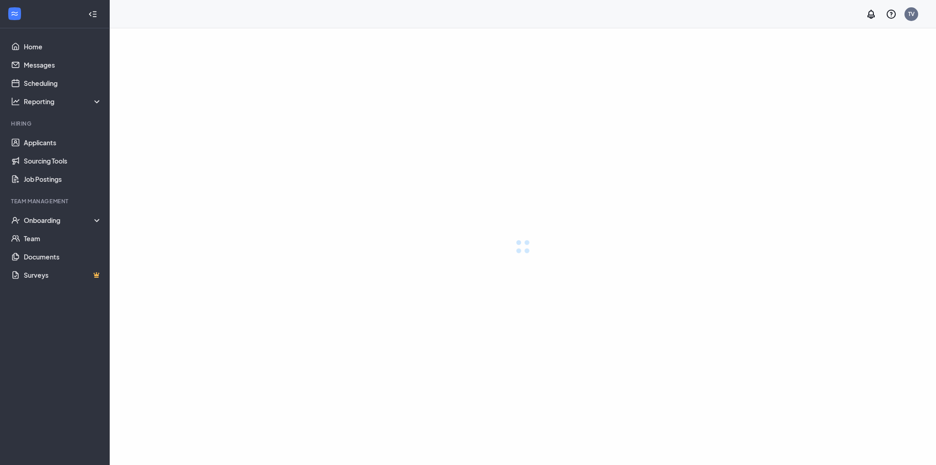 The height and width of the screenshot is (465, 936). What do you see at coordinates (63, 179) in the screenshot?
I see `a: Job Postings` at bounding box center [63, 179].